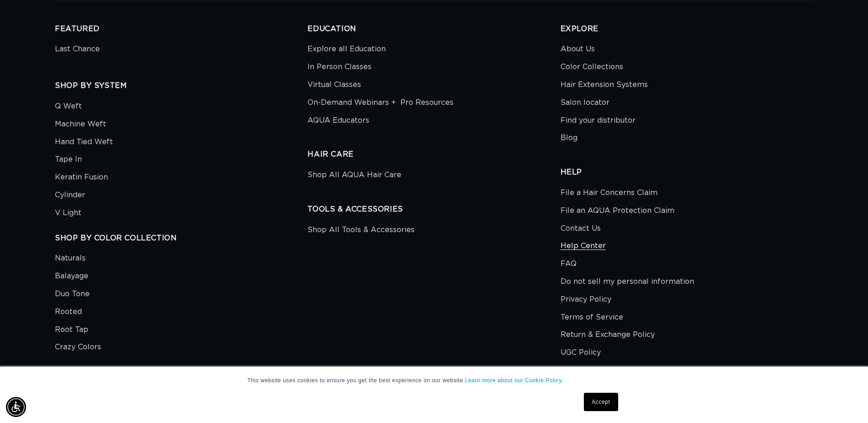 Image resolution: width=868 pixels, height=423 pixels. What do you see at coordinates (434, 209) in the screenshot?
I see `h2: TOOLS & ACCESSORIES` at bounding box center [434, 209].